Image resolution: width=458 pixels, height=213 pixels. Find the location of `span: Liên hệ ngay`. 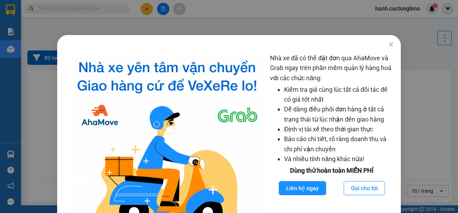

span: Liên hệ ngay is located at coordinates (302, 188).